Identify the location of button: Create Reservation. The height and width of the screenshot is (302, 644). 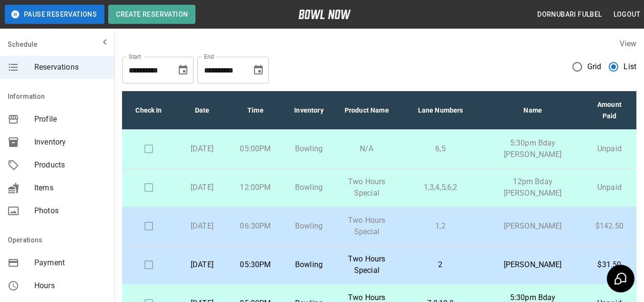
(152, 15).